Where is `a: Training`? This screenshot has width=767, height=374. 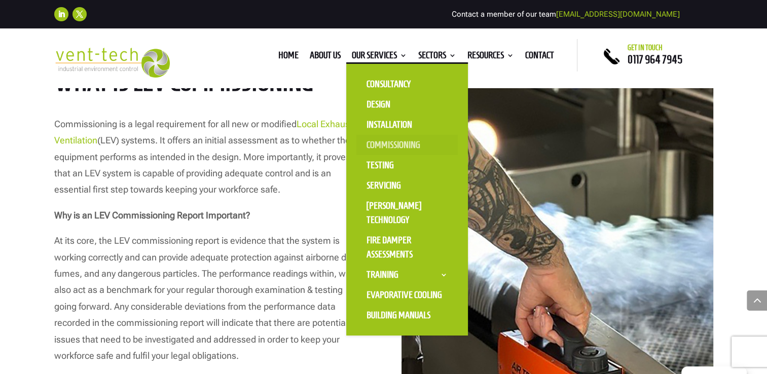
a: Training is located at coordinates (407, 275).